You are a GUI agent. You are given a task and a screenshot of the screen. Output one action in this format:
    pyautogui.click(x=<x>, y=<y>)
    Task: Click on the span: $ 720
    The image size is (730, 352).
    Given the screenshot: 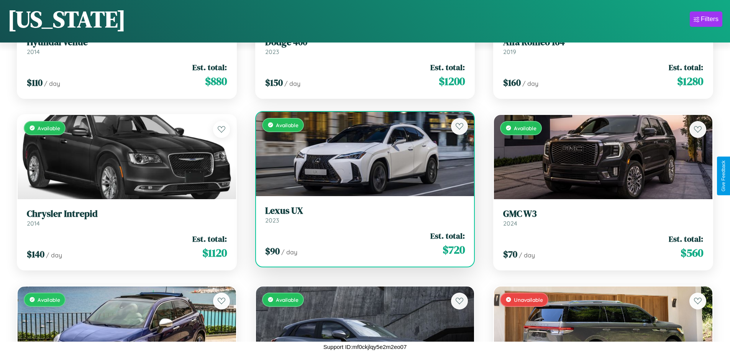 What is the action you would take?
    pyautogui.click(x=453, y=250)
    